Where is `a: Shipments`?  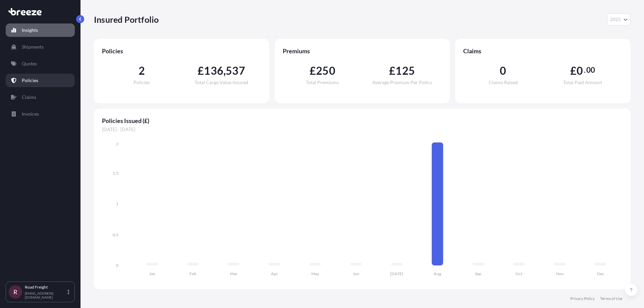
a: Shipments is located at coordinates (40, 47).